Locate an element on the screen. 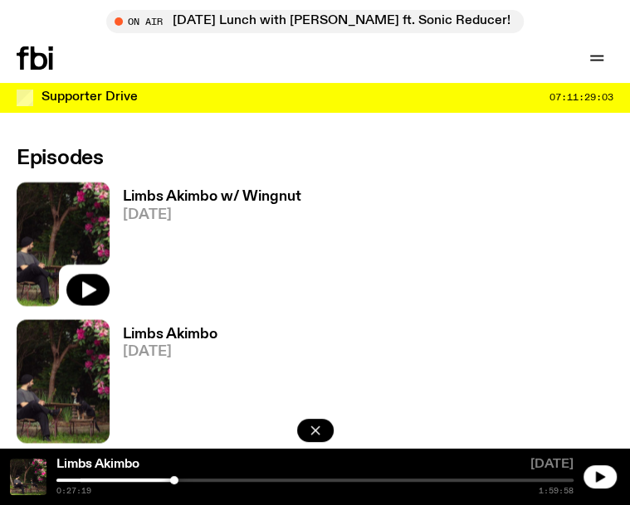 Image resolution: width=630 pixels, height=505 pixels. span: 07:11:29:03 is located at coordinates (581, 97).